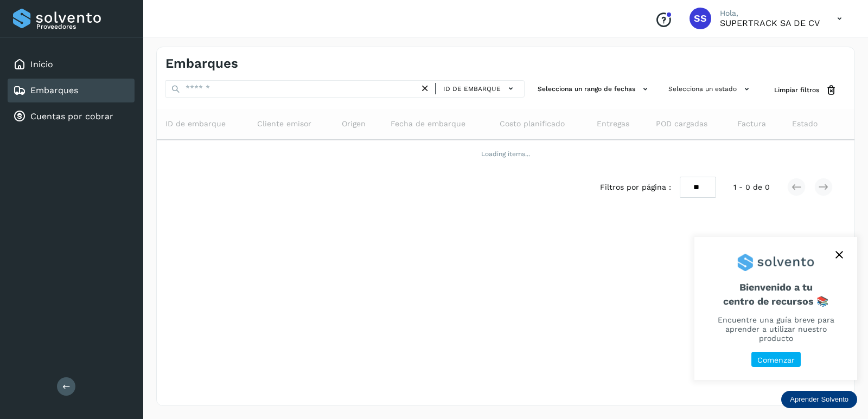  I want to click on span: Fecha de embarque, so click(428, 124).